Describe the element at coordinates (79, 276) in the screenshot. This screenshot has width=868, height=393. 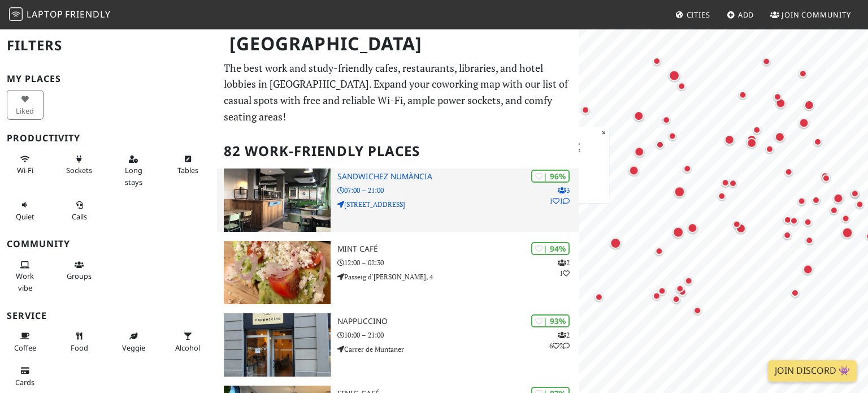
I see `span: Group tables` at that location.